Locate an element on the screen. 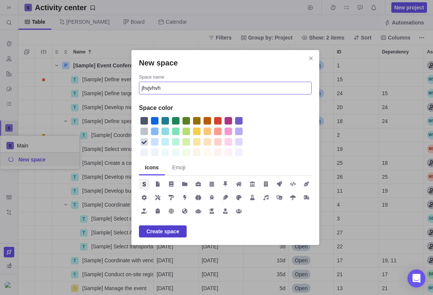  div: Open Intercom Messenger is located at coordinates (417, 278).